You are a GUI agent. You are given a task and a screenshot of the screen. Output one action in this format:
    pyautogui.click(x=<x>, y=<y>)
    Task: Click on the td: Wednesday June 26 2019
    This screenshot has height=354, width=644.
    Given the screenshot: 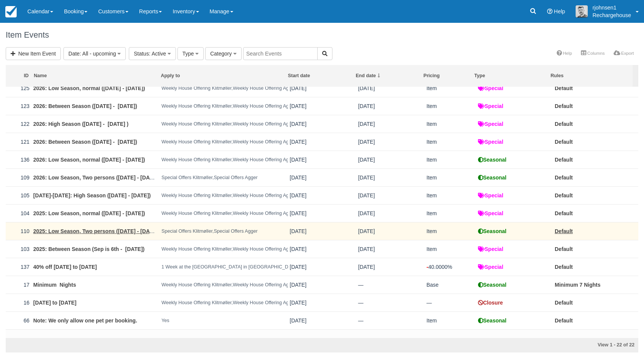 What is the action you would take?
    pyautogui.click(x=322, y=302)
    